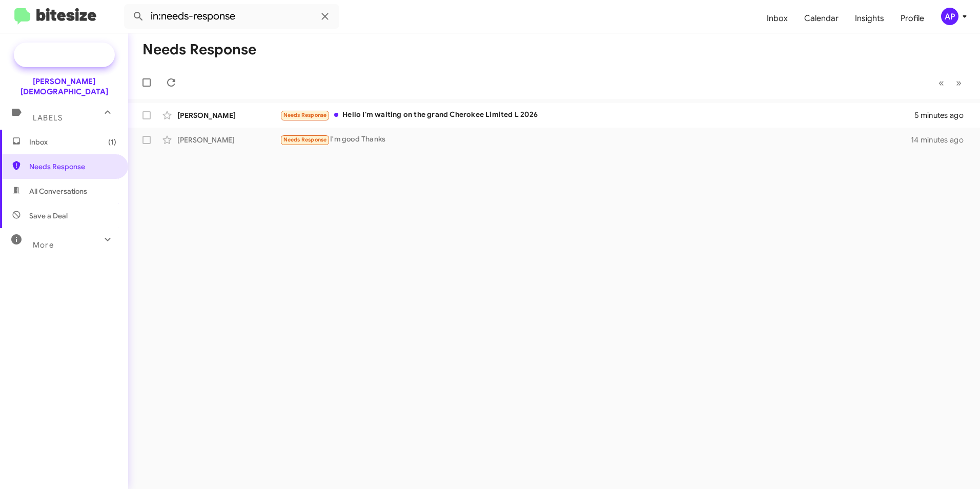 The height and width of the screenshot is (489, 980). Describe the element at coordinates (941, 82) in the screenshot. I see `button: Previous` at that location.